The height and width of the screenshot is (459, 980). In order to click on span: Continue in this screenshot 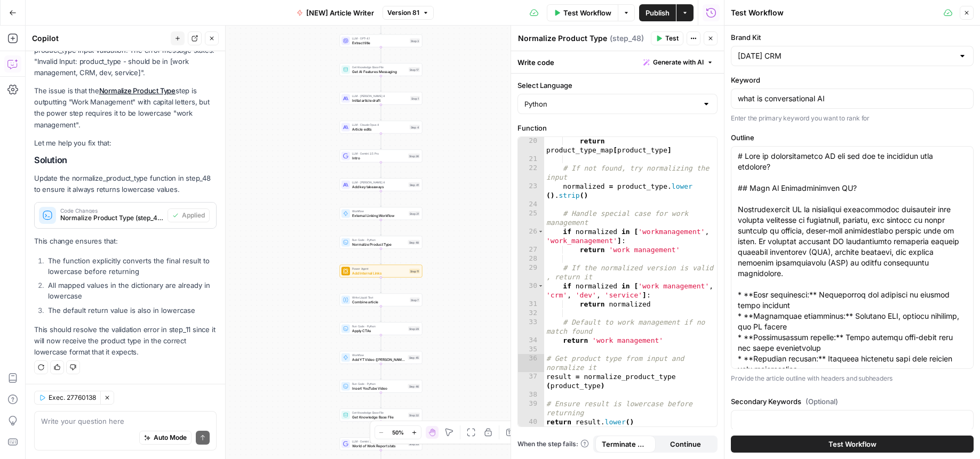, I will do `click(685, 445)`.